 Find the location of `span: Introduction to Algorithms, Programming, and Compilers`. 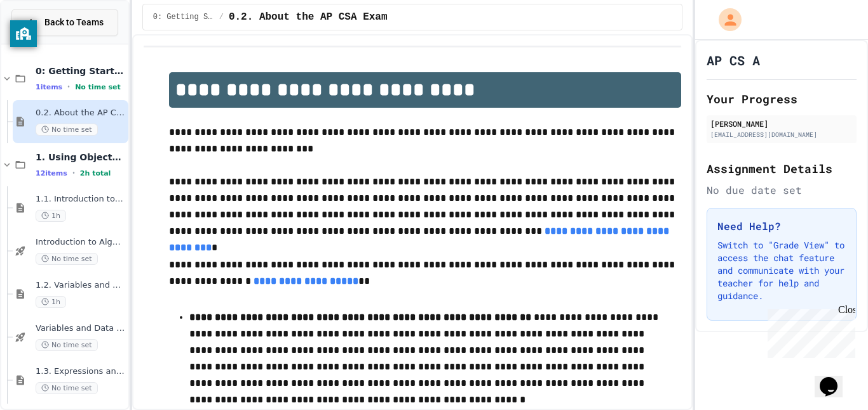

span: Introduction to Algorithms, Programming, and Compilers is located at coordinates (80, 243).